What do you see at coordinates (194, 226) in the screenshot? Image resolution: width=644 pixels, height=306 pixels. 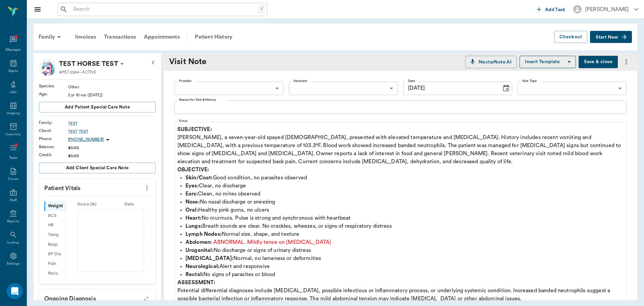 I see `strong: Lungs:` at bounding box center [194, 226].